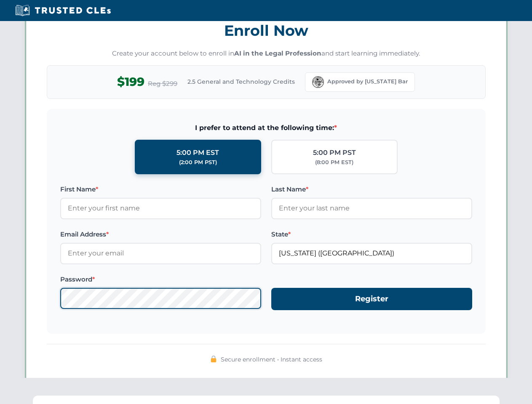  I want to click on label: Last Name, so click(371, 190).